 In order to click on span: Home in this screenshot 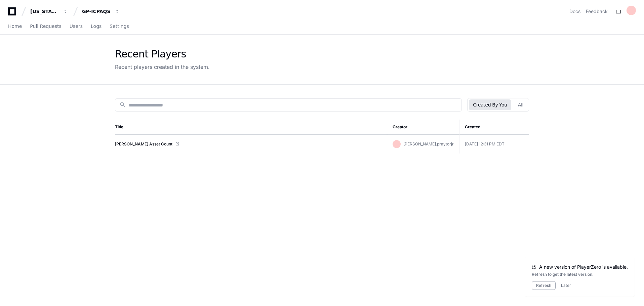, I will do `click(15, 26)`.